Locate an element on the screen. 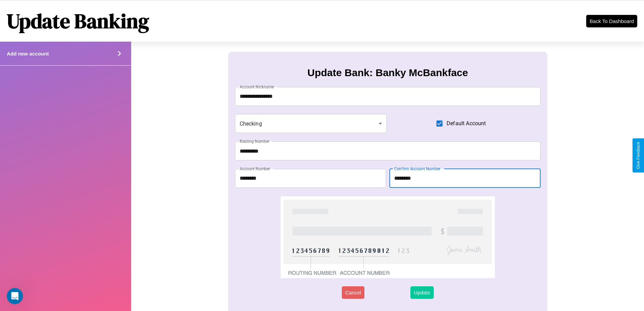 The width and height of the screenshot is (644, 311). div: Give Feedback is located at coordinates (638, 155).